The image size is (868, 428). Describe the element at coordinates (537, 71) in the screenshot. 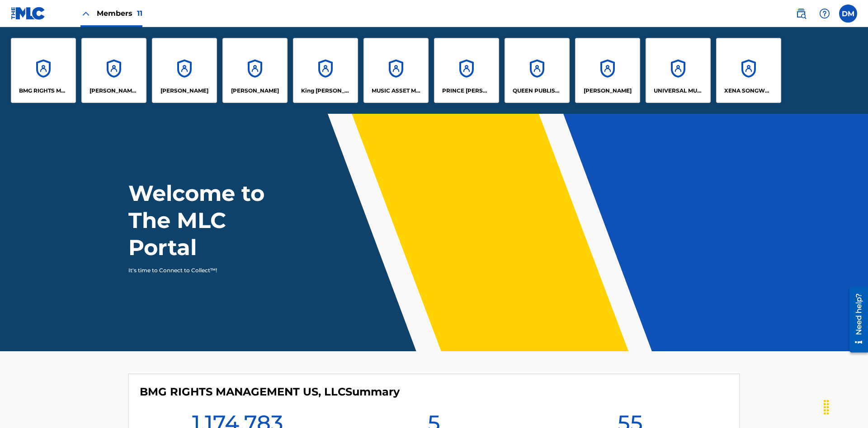

I see `a: AccountsQUEEN PUBLISHA` at that location.